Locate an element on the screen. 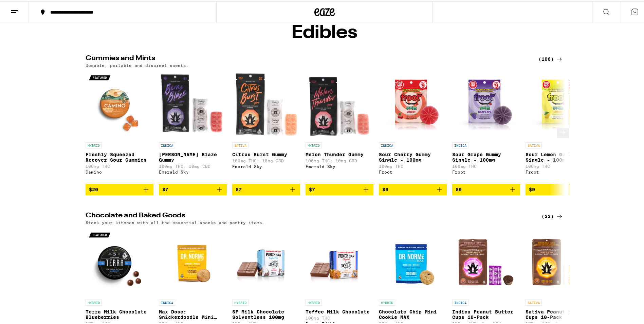 The image size is (644, 324). p: Terra Milk Chocolate Blueberries is located at coordinates (119, 313).